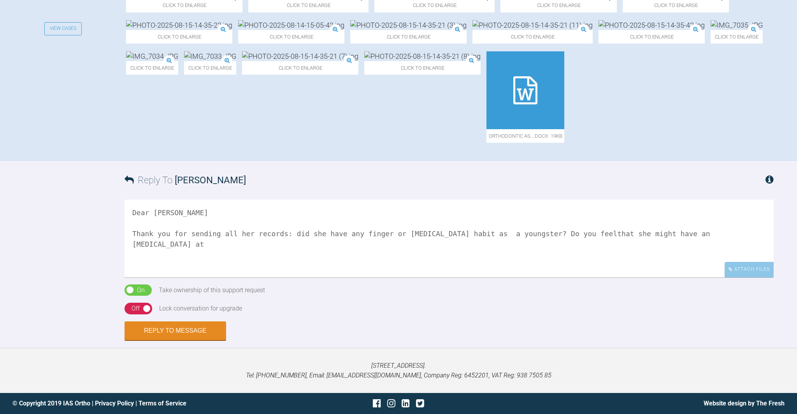  Describe the element at coordinates (300, 56) in the screenshot. I see `img: PHOTO-2025-08-15-14-35-21 (7).jpg` at that location.